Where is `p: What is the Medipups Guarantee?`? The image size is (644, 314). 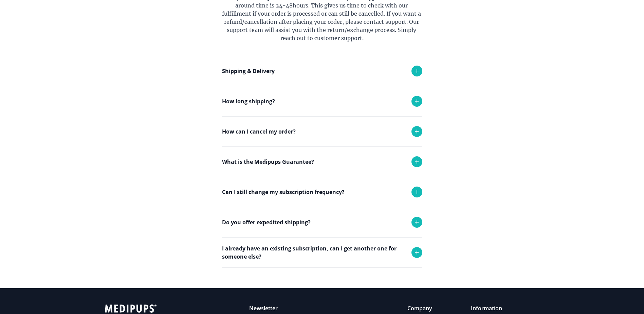
p: What is the Medipups Guarantee? is located at coordinates (268, 162).